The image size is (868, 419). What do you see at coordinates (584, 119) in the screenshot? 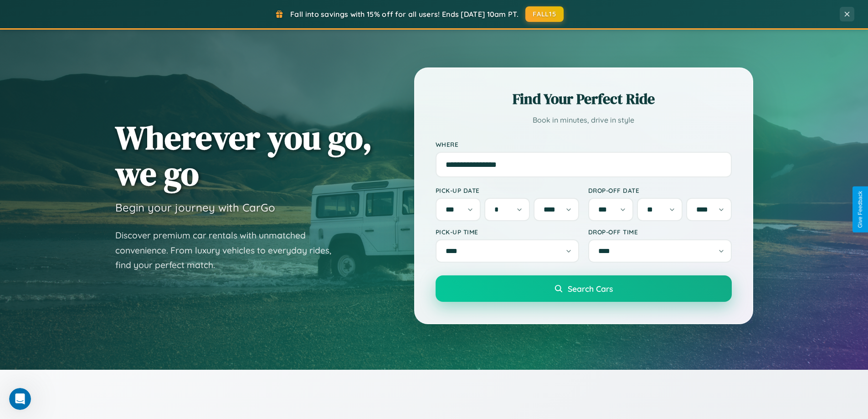
I see `p: Book in minutes, drive in style` at bounding box center [584, 119].